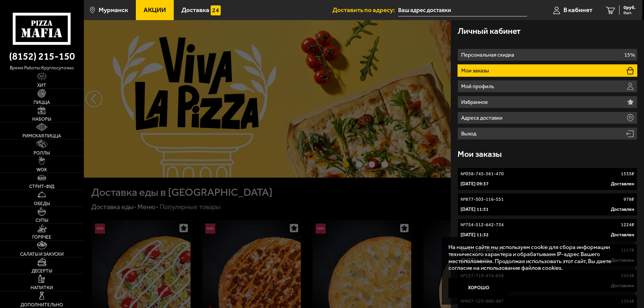 The image size is (644, 308). Describe the element at coordinates (480, 154) in the screenshot. I see `h3: Мои заказы` at that location.